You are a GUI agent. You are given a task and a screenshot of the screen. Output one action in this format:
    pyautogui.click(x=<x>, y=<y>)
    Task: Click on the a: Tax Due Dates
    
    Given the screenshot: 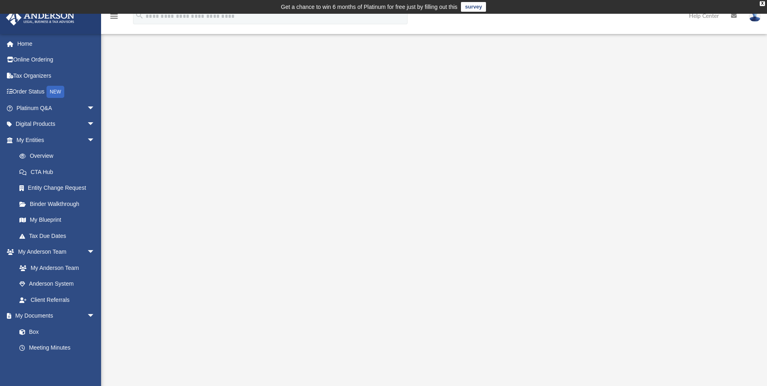 What is the action you would take?
    pyautogui.click(x=59, y=236)
    